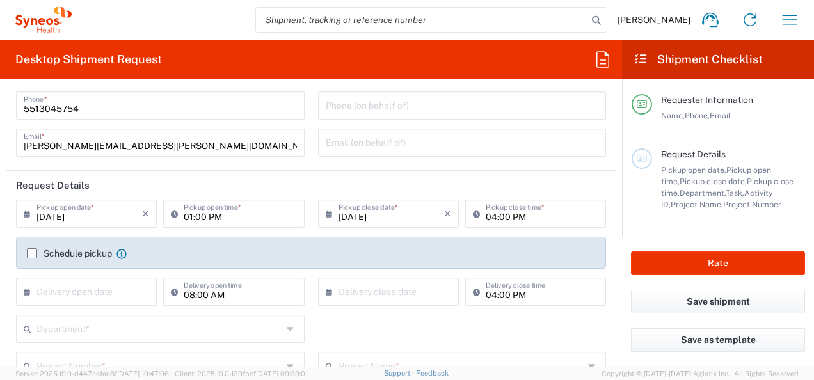 Image resolution: width=814 pixels, height=380 pixels. Describe the element at coordinates (673, 115) in the screenshot. I see `span: Name,` at that location.